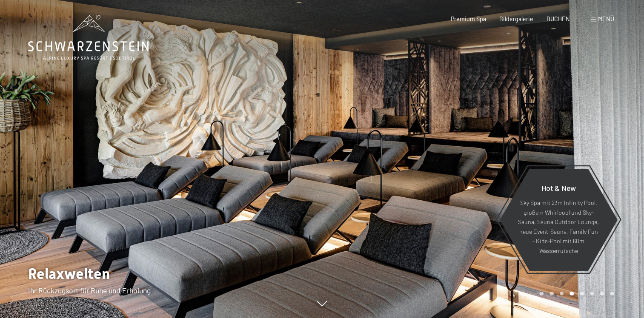 The height and width of the screenshot is (318, 644). Describe the element at coordinates (558, 19) in the screenshot. I see `a: BUCHEN` at that location.